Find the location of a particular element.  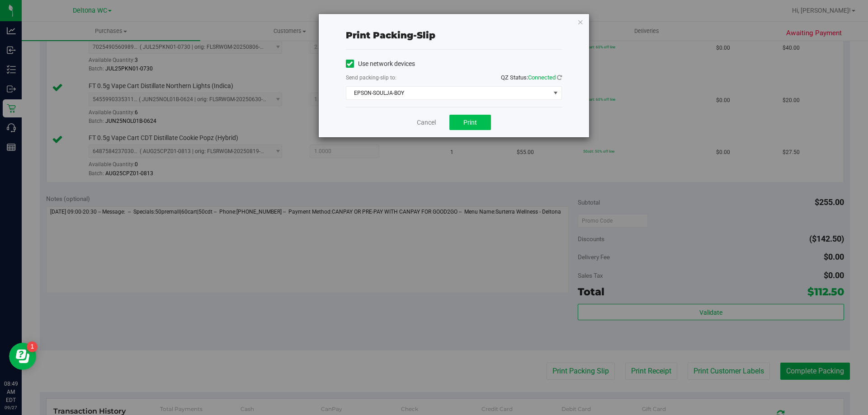

label: Use network devices is located at coordinates (380, 64).